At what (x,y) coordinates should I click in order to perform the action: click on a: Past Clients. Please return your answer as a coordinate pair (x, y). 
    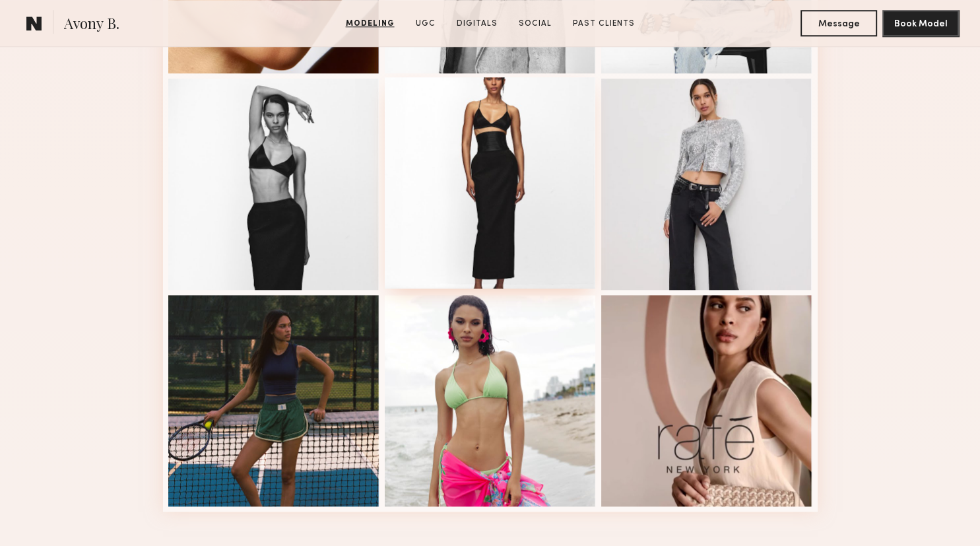
    Looking at the image, I should click on (604, 24).